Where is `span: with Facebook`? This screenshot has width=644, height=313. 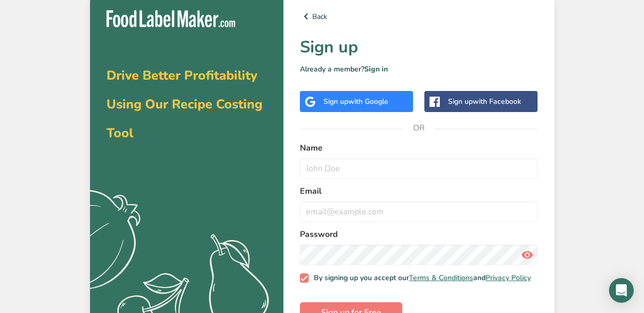
span: with Facebook is located at coordinates (497, 101).